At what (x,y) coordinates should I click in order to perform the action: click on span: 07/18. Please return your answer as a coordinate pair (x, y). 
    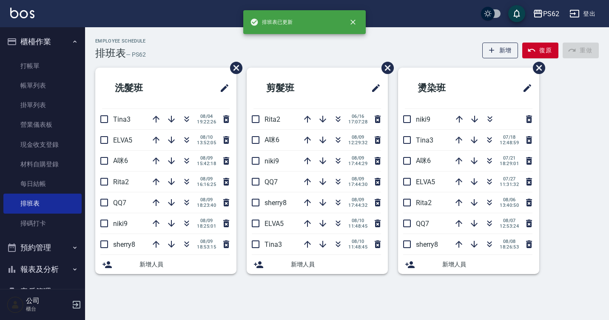
    Looking at the image, I should click on (509, 137).